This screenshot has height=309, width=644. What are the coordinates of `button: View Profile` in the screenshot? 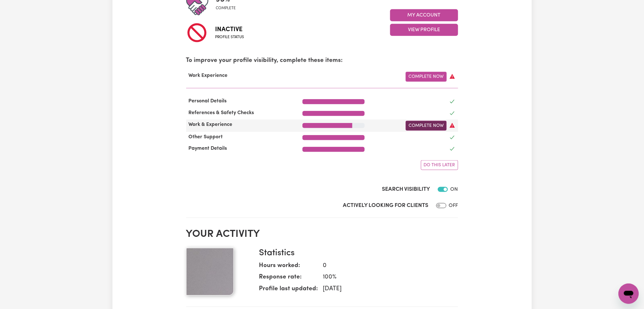 It's located at (424, 30).